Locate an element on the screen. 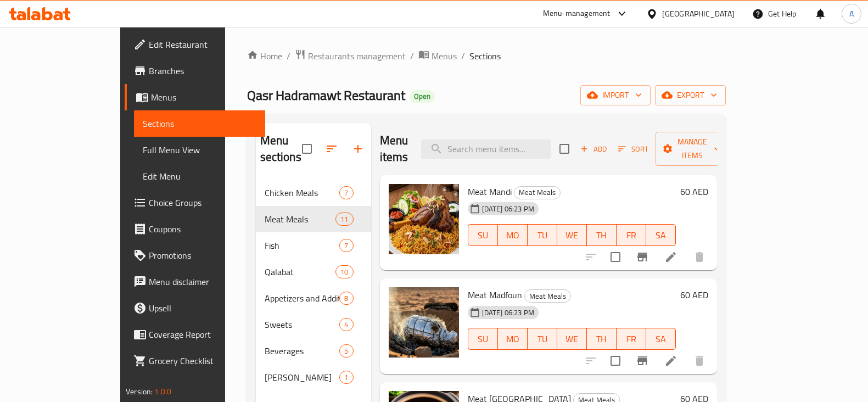 The height and width of the screenshot is (402, 868). span: Sort sections is located at coordinates (331, 149).